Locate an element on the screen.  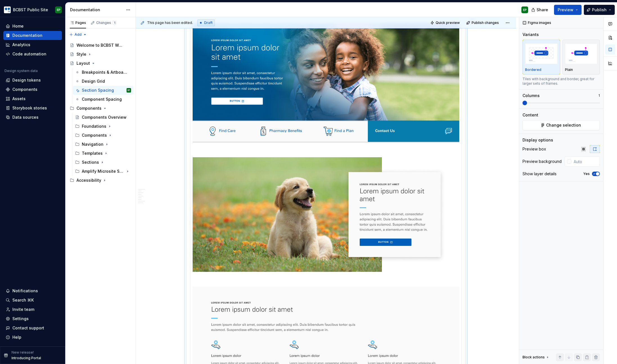
div: Preview box is located at coordinates (535, 149).